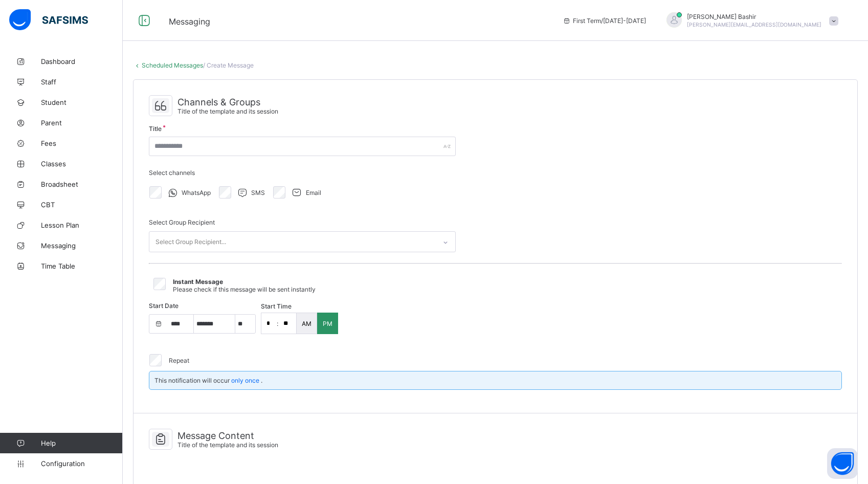 The width and height of the screenshot is (868, 484). Describe the element at coordinates (208, 380) in the screenshot. I see `span: This notification will occur .` at that location.